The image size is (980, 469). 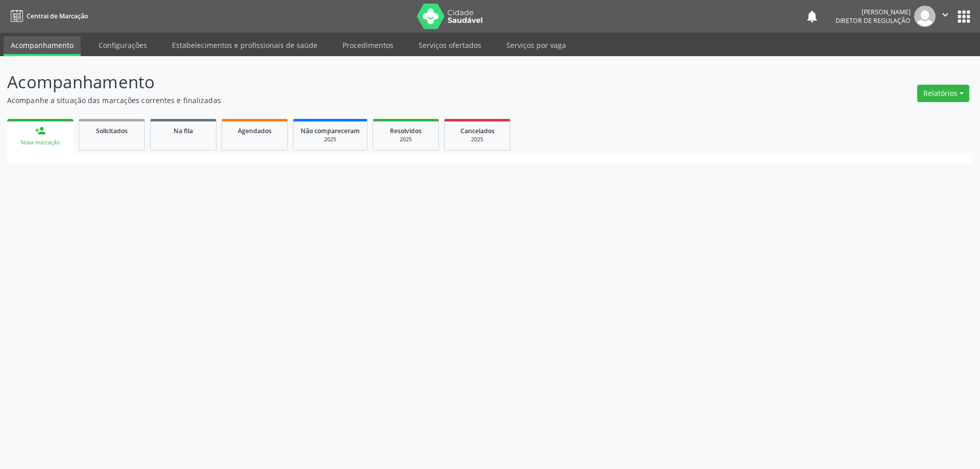 I want to click on a: Estabelecimentos e profissionais de saúde, so click(x=244, y=45).